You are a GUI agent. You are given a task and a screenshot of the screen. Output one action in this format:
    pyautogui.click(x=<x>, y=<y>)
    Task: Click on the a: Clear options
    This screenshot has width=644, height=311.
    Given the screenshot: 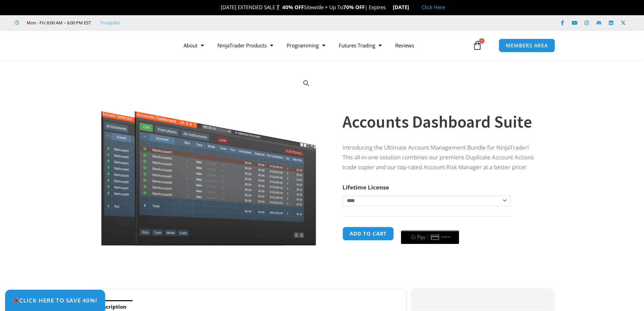 What is the action you would take?
    pyautogui.click(x=347, y=212)
    